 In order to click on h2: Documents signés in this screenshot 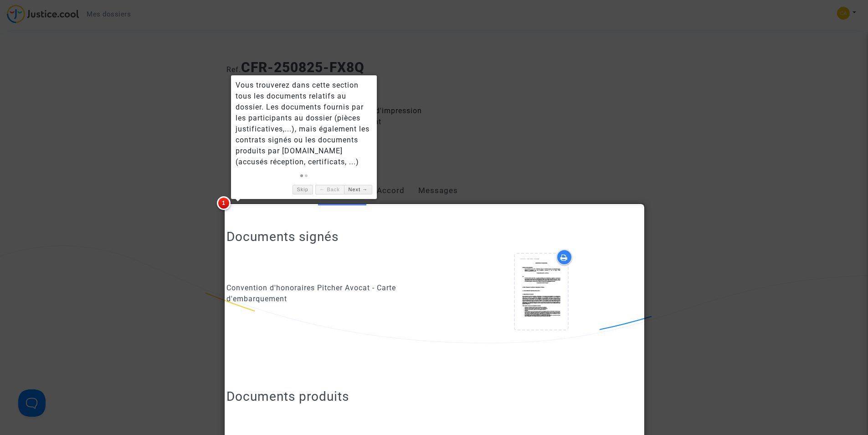, I will do `click(283, 236)`.